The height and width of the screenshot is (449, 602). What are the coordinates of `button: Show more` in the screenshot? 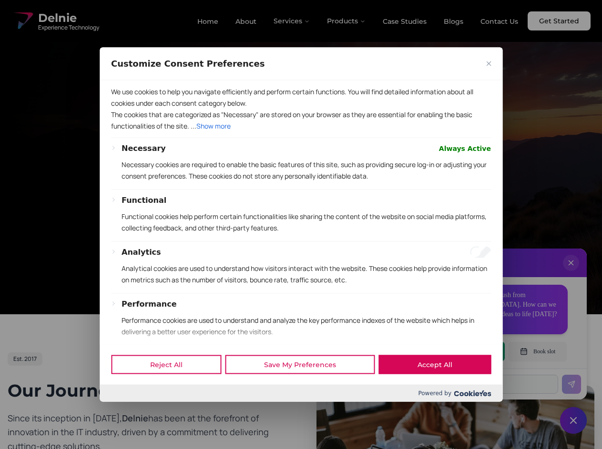 It's located at (213, 126).